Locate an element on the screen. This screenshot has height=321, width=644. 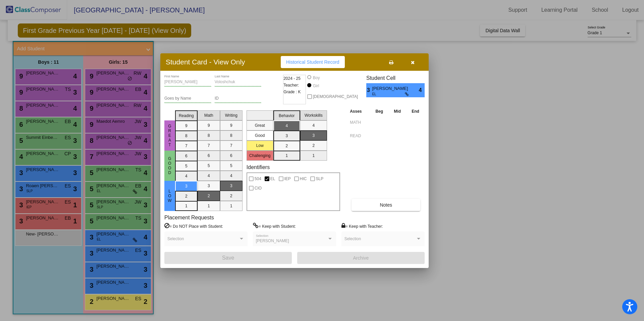
label: = Keep with Student: is located at coordinates (274, 226).